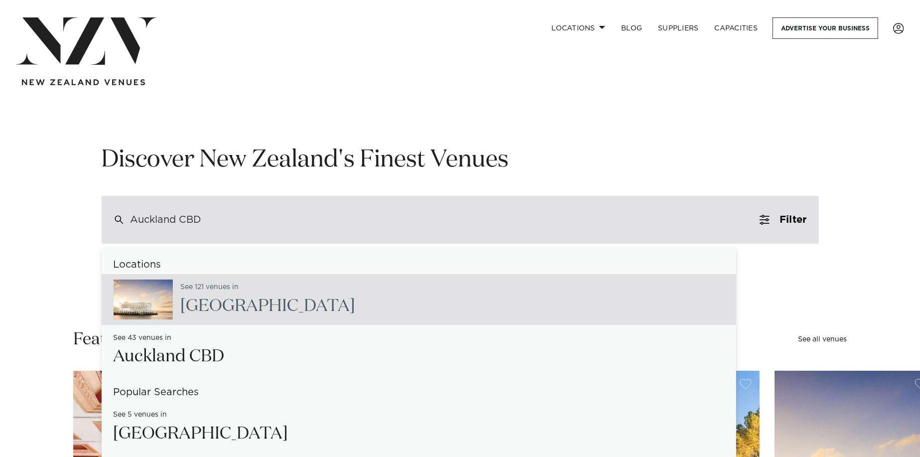  Describe the element at coordinates (86, 41) in the screenshot. I see `img: nzv-logo.png` at that location.